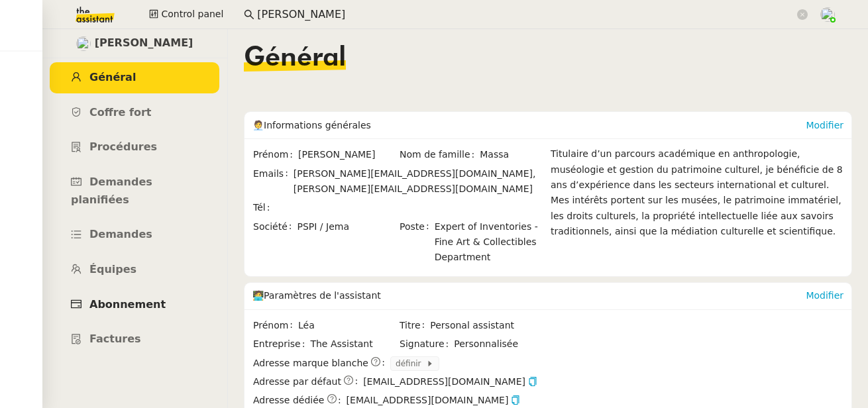 This screenshot has width=868, height=408. What do you see at coordinates (192, 14) in the screenshot?
I see `span: Control panel` at bounding box center [192, 14].